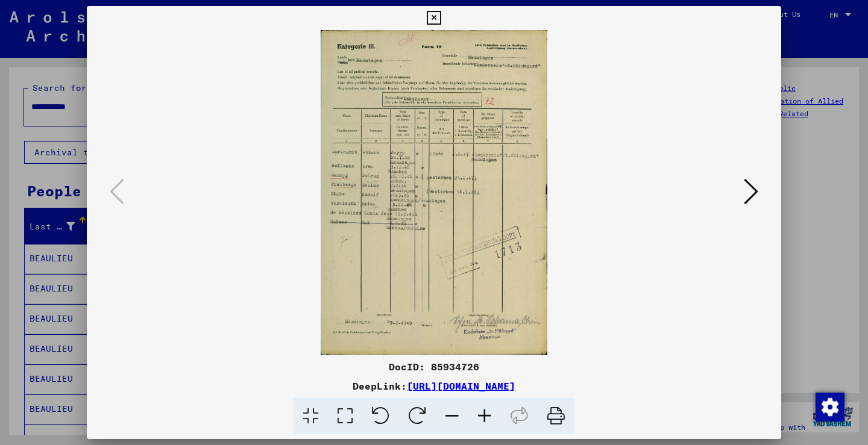  What do you see at coordinates (829, 406) in the screenshot?
I see `div: Change consent` at bounding box center [829, 406].